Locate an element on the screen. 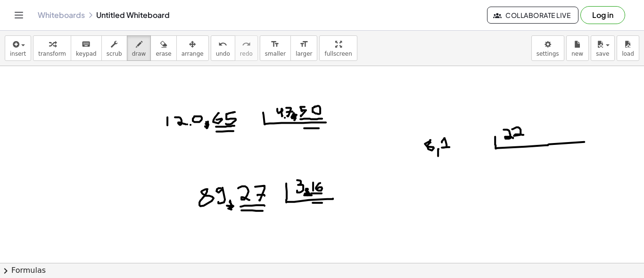  span: Collaborate Live is located at coordinates (532, 15).